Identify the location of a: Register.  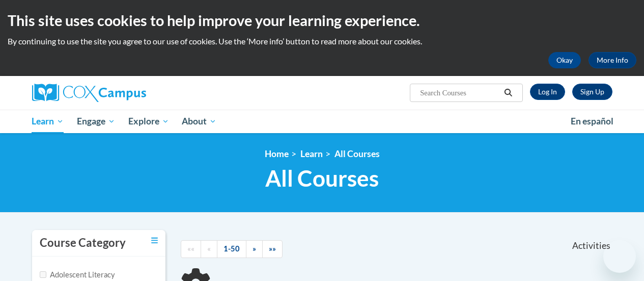
(592, 92).